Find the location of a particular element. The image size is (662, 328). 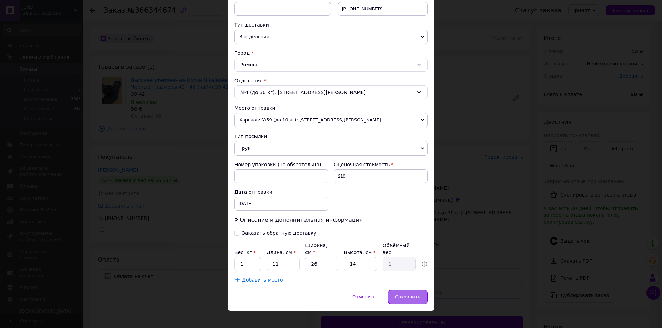

div: Дата отправки is located at coordinates (281, 192).